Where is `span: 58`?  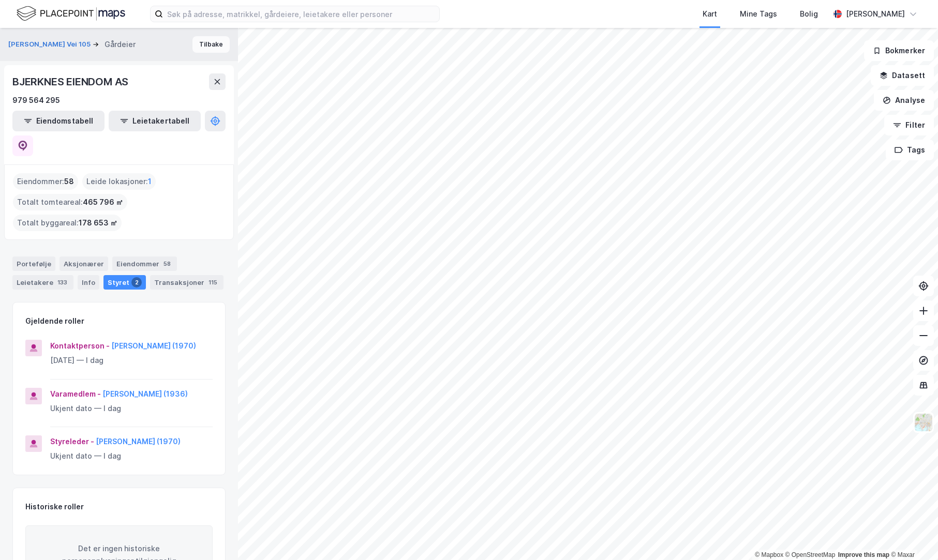 span: 58 is located at coordinates (69, 182).